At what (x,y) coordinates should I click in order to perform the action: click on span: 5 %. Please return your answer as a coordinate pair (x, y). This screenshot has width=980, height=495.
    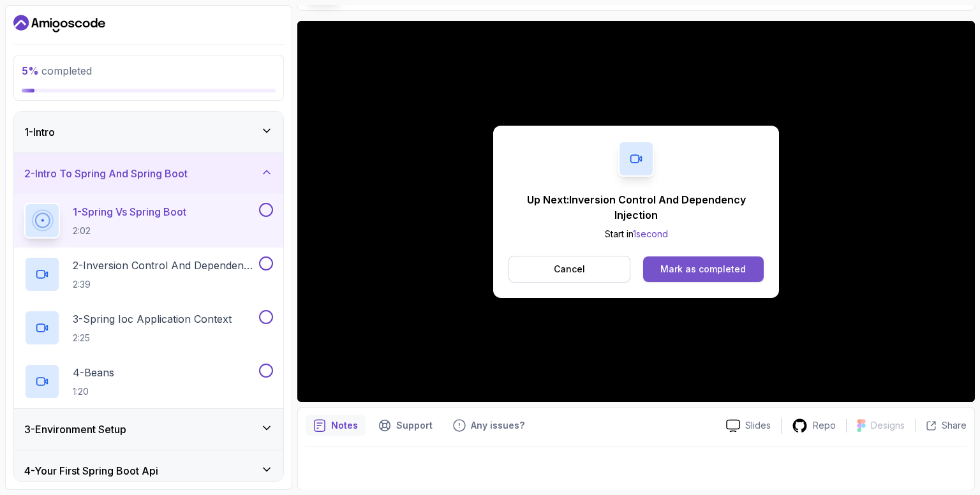
    Looking at the image, I should click on (30, 71).